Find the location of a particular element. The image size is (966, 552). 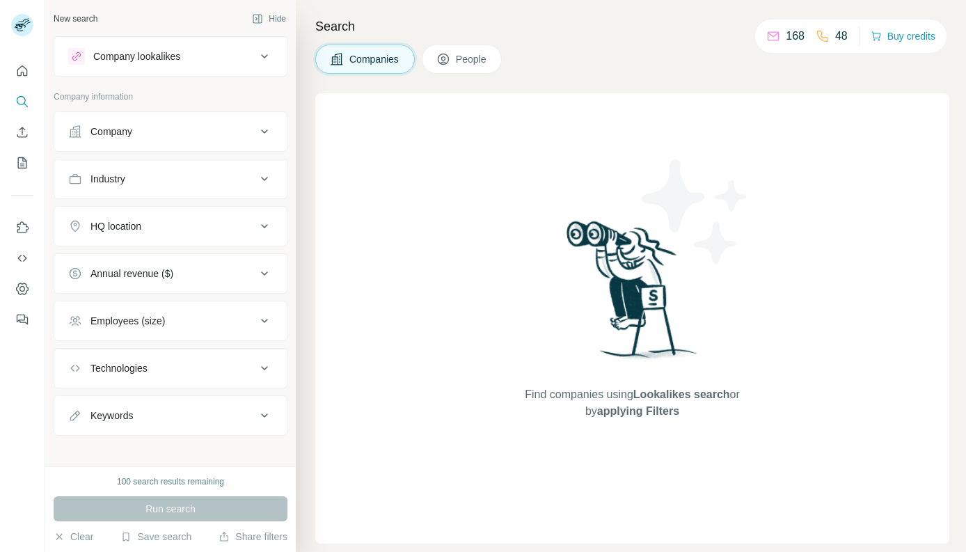

div: Annual revenue ($) is located at coordinates (132, 273).